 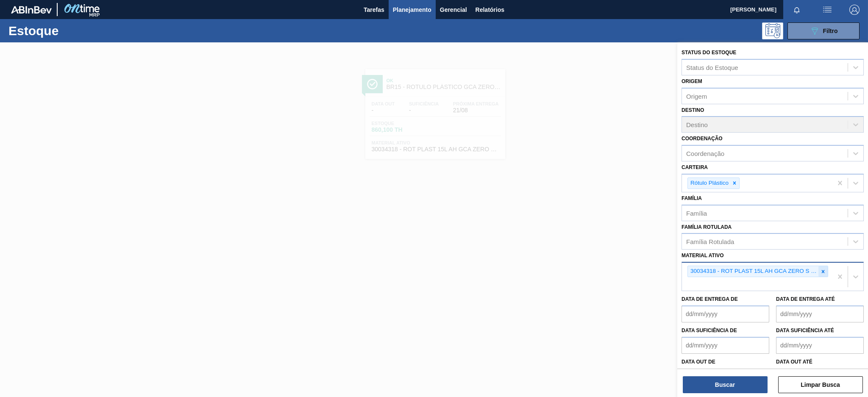 What do you see at coordinates (692, 82) in the screenshot?
I see `label: Origem` at bounding box center [692, 82].